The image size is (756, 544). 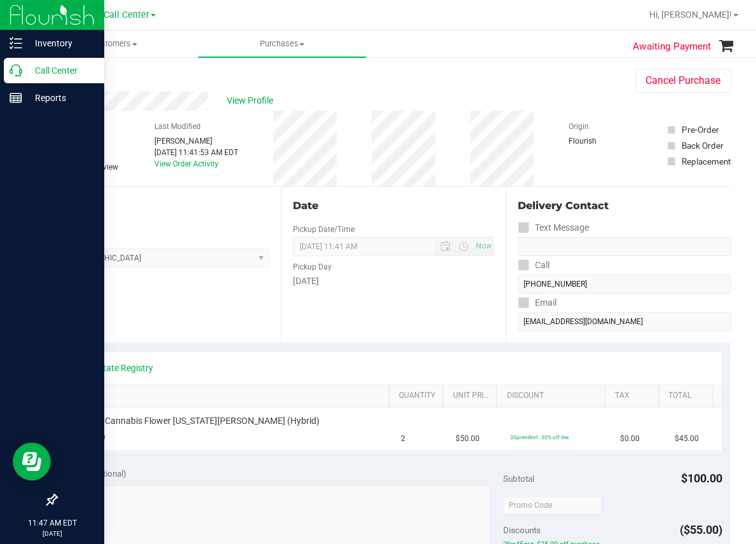 What do you see at coordinates (702, 478) in the screenshot?
I see `span: $100.00` at bounding box center [702, 478].